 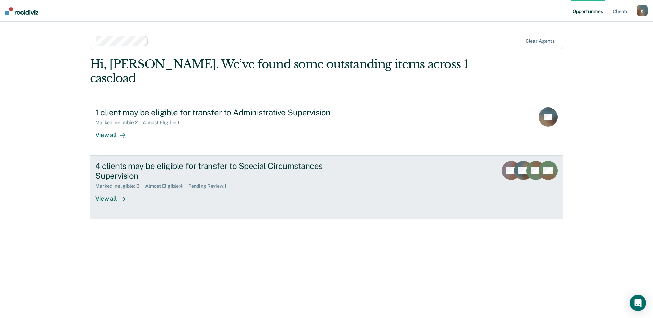 What do you see at coordinates (119, 123) in the screenshot?
I see `div: Marked Ineligible : 2` at bounding box center [119, 123].